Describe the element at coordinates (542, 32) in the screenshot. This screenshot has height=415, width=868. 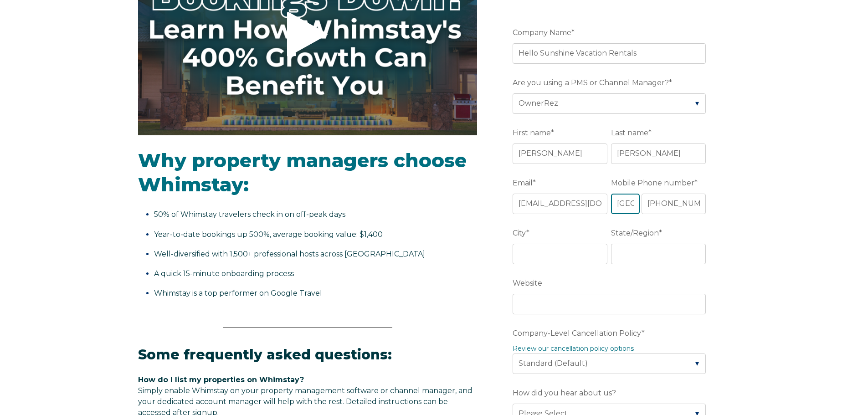
I see `span: Company Name` at that location.